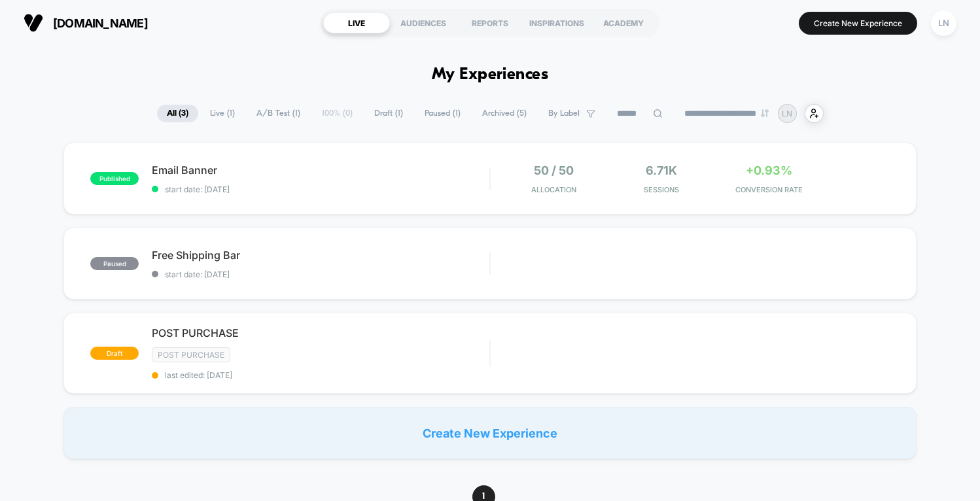 The height and width of the screenshot is (501, 980). I want to click on div: AUDIENCES, so click(423, 23).